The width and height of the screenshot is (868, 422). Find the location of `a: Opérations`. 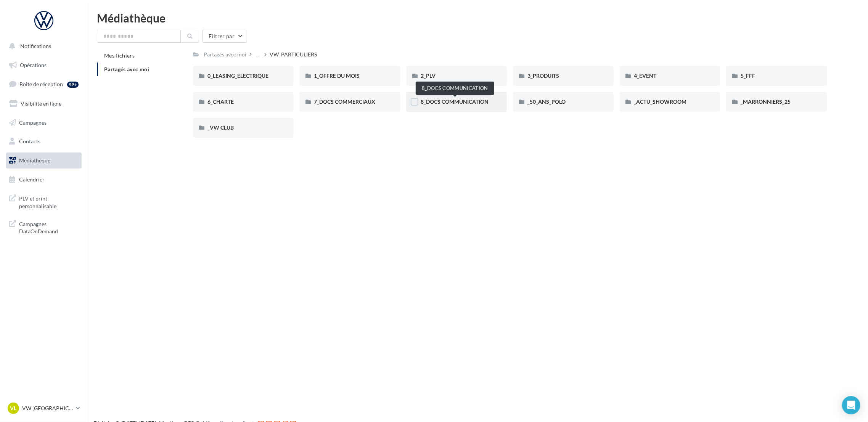

a: Opérations is located at coordinates (44, 65).